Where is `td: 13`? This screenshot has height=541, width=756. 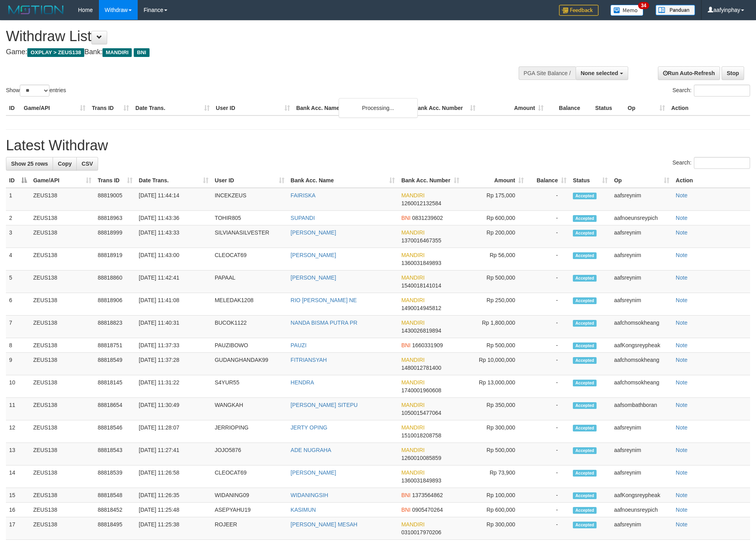
td: 13 is located at coordinates (18, 454).